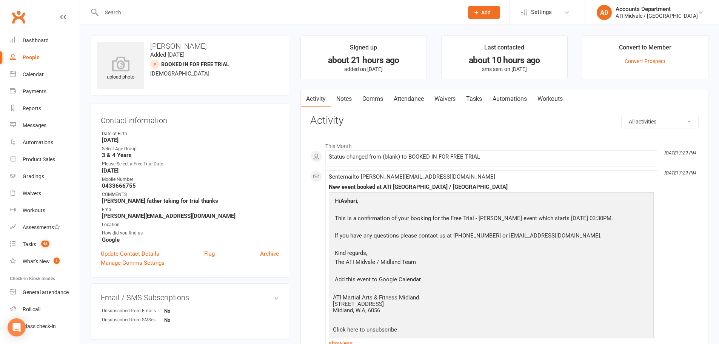 The height and width of the screenshot is (344, 719). What do you see at coordinates (190, 134) in the screenshot?
I see `div: Date of Birth` at bounding box center [190, 134].